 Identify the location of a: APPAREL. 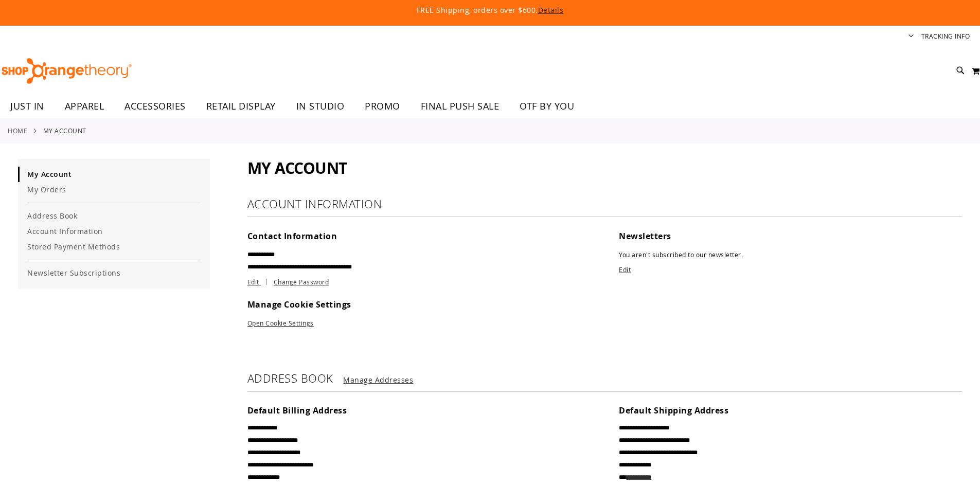
(84, 107).